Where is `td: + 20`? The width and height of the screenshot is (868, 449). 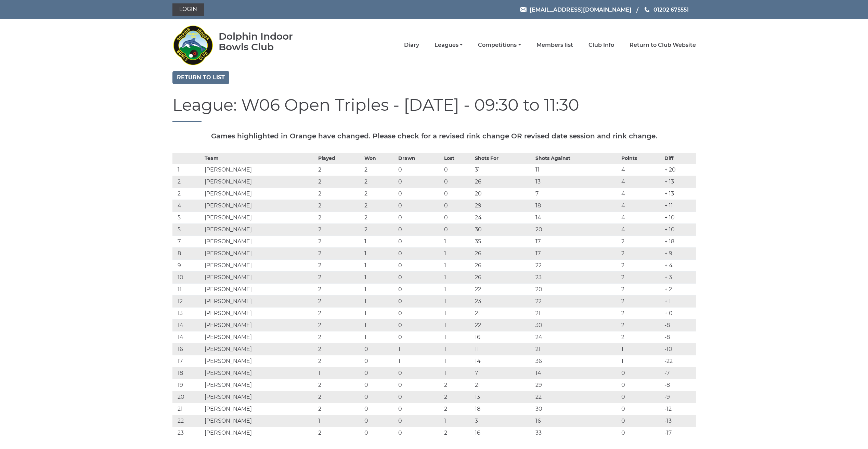 td: + 20 is located at coordinates (679, 169).